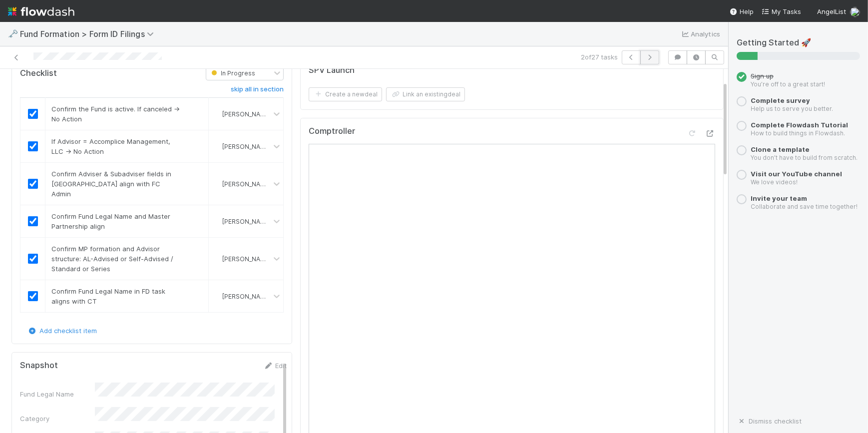 This screenshot has width=868, height=433. Describe the element at coordinates (331, 131) in the screenshot. I see `h5: Comptroller` at that location.